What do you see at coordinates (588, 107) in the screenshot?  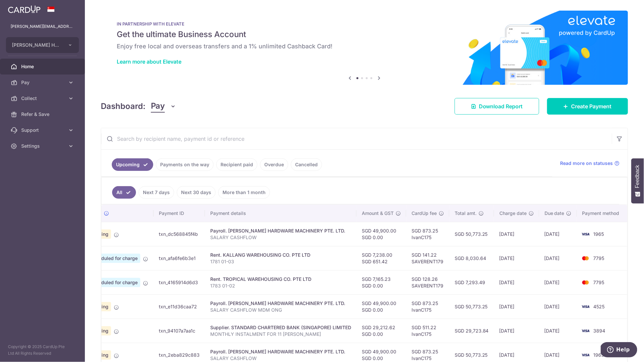 I see `a: Create Payment` at bounding box center [588, 107].